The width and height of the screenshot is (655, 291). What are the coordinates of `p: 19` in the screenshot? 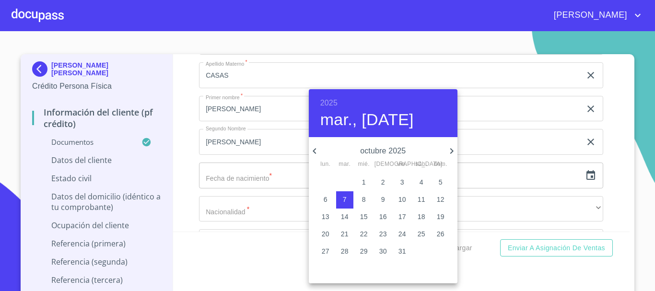 It's located at (441, 217).